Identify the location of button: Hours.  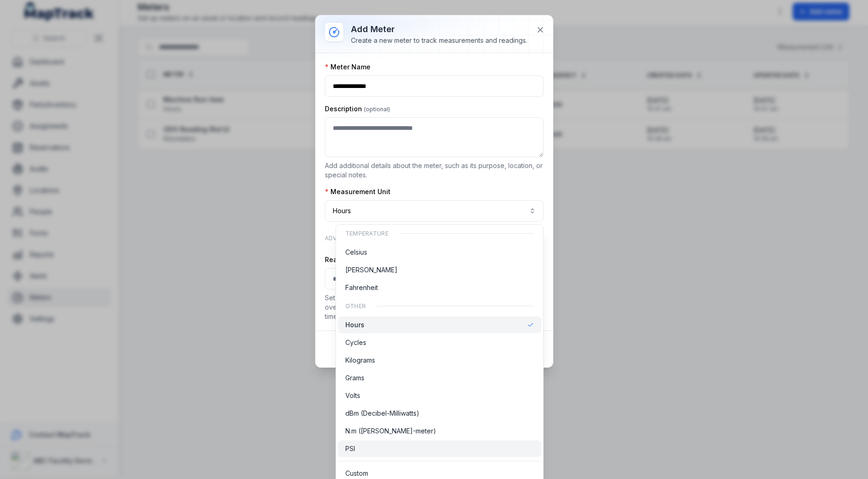
(434, 211).